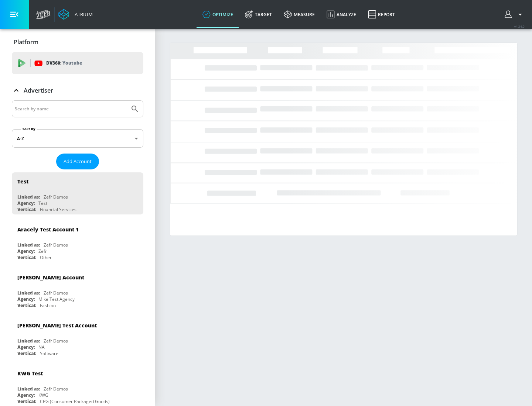 This screenshot has width=532, height=406. I want to click on div: Aracely Test Account 1, so click(48, 229).